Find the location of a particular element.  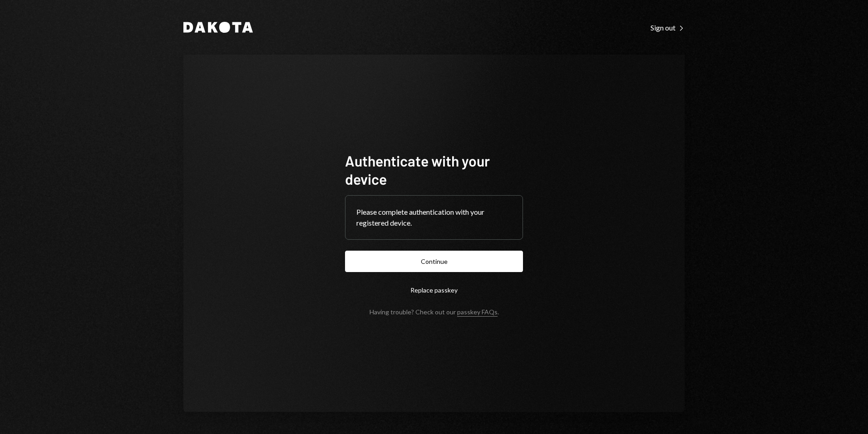

button: Continue is located at coordinates (434, 261).